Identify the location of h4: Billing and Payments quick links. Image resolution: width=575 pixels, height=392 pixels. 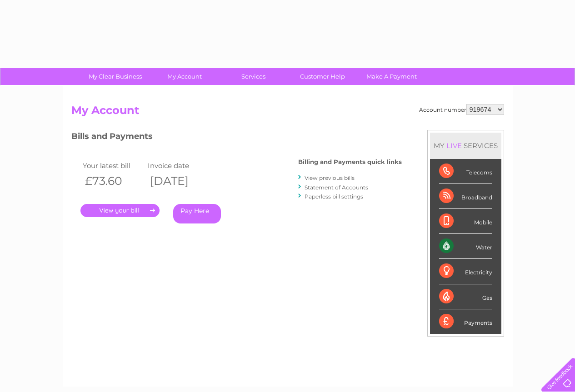
(350, 162).